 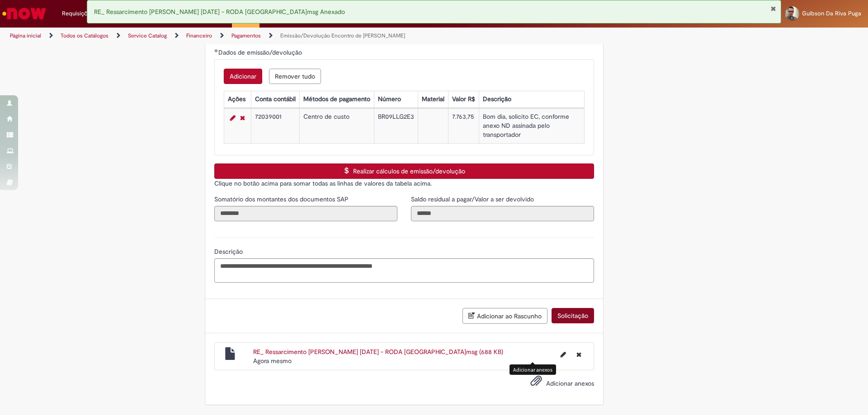 What do you see at coordinates (78, 13) in the screenshot?
I see `span: Requisições` at bounding box center [78, 13].